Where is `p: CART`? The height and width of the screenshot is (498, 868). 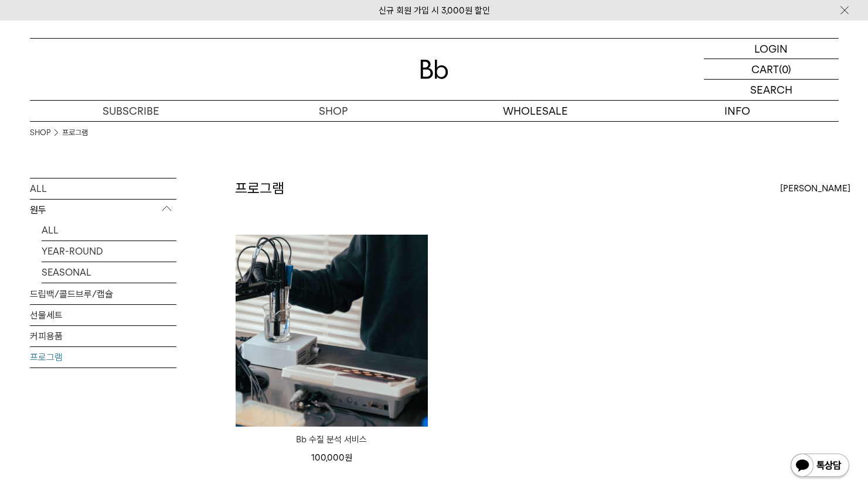 p: CART is located at coordinates (764, 69).